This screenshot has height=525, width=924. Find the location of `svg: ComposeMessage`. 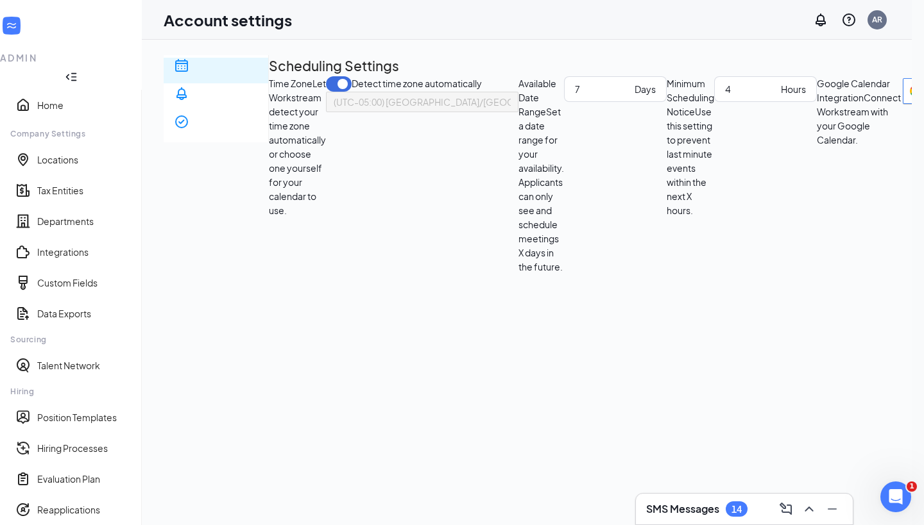

svg: ComposeMessage is located at coordinates (786, 509).